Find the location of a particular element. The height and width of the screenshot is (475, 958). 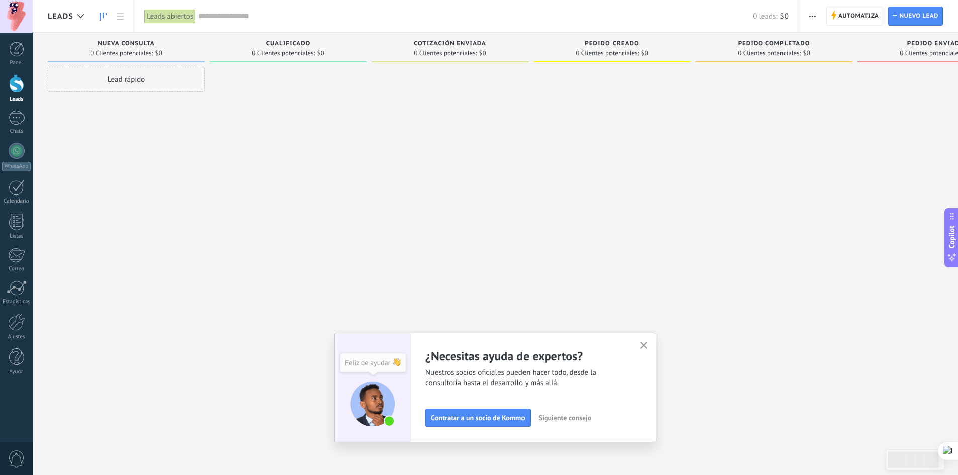

div: Correo is located at coordinates (17, 269).